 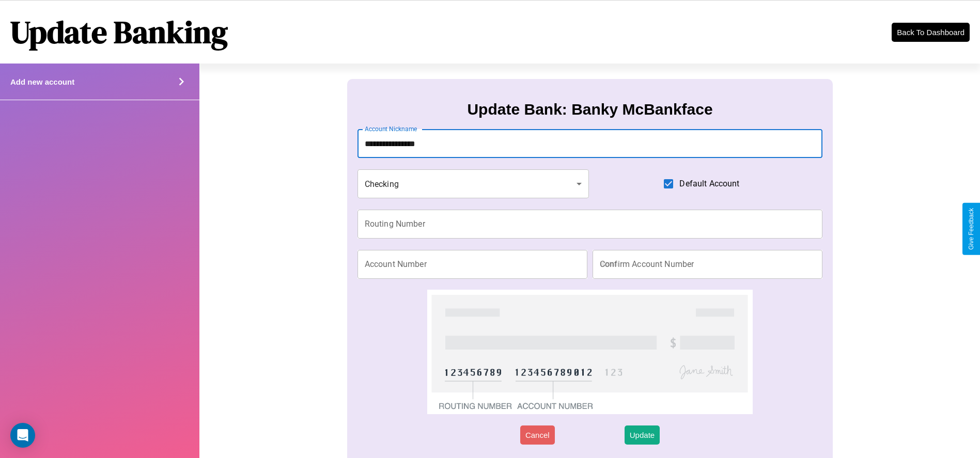 I want to click on button: Cancel, so click(x=537, y=435).